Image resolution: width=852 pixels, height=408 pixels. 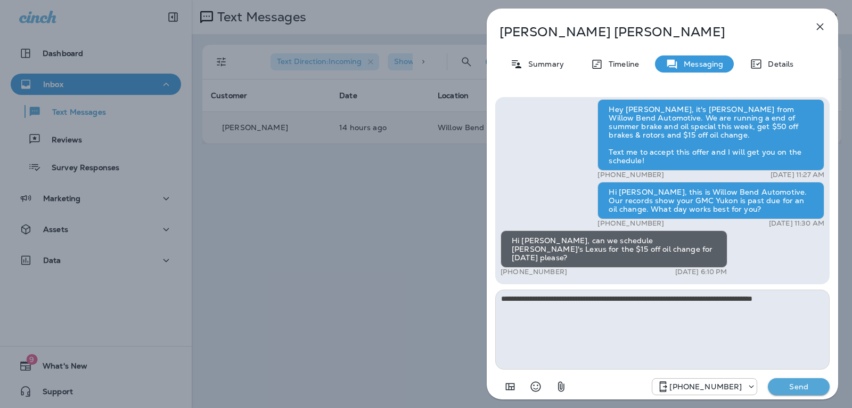 I want to click on button: Add in a premade template, so click(x=510, y=386).